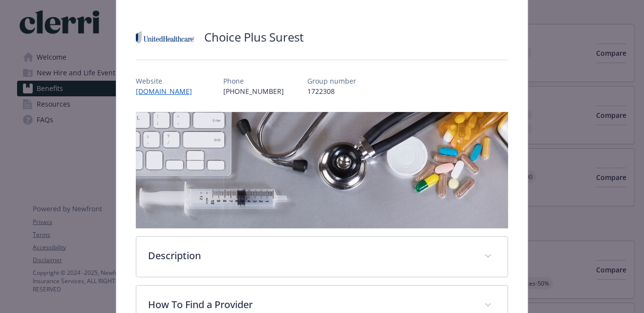  Describe the element at coordinates (332, 80) in the screenshot. I see `p: Group number` at that location.